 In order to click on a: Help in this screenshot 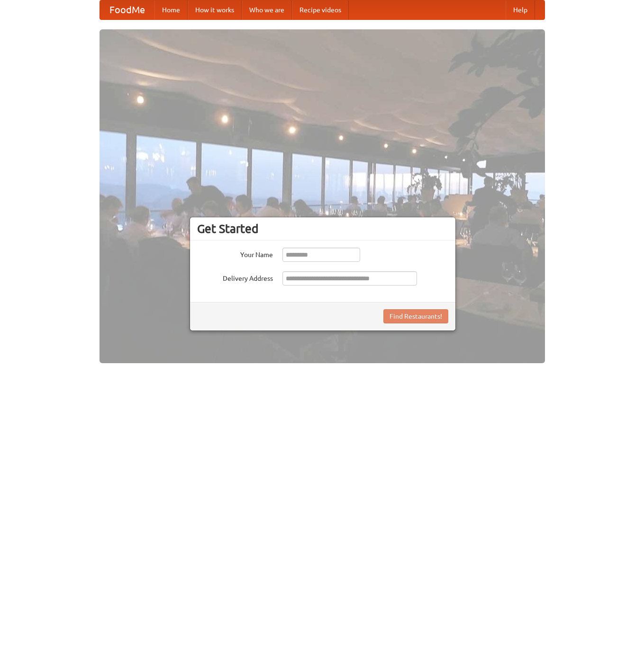, I will do `click(520, 10)`.